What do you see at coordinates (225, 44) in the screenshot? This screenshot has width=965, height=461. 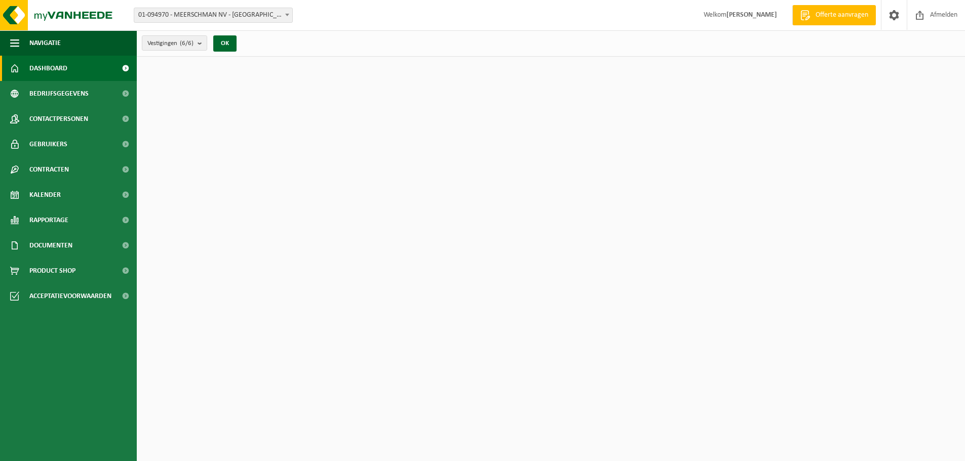 I see `button: OK` at bounding box center [225, 44].